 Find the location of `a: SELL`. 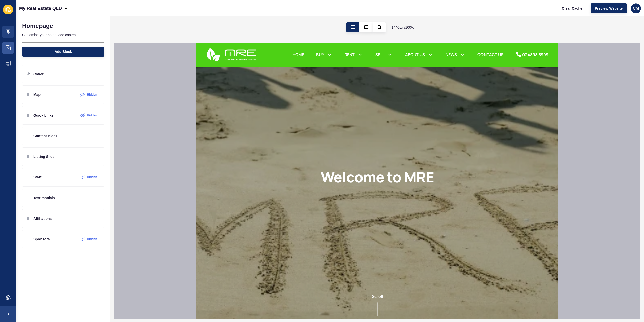

a: SELL is located at coordinates (184, 12).